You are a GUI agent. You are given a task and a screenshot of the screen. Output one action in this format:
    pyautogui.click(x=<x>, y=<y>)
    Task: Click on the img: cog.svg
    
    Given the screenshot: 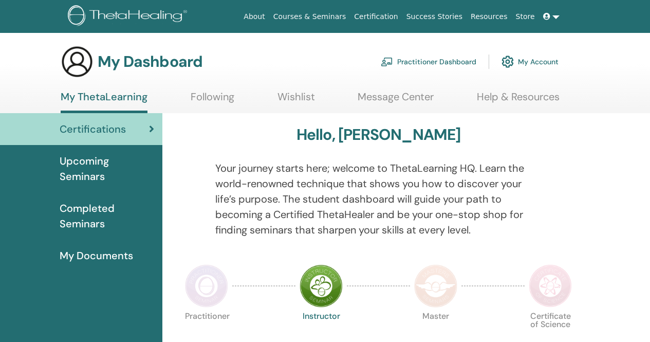 What is the action you would take?
    pyautogui.click(x=507, y=62)
    